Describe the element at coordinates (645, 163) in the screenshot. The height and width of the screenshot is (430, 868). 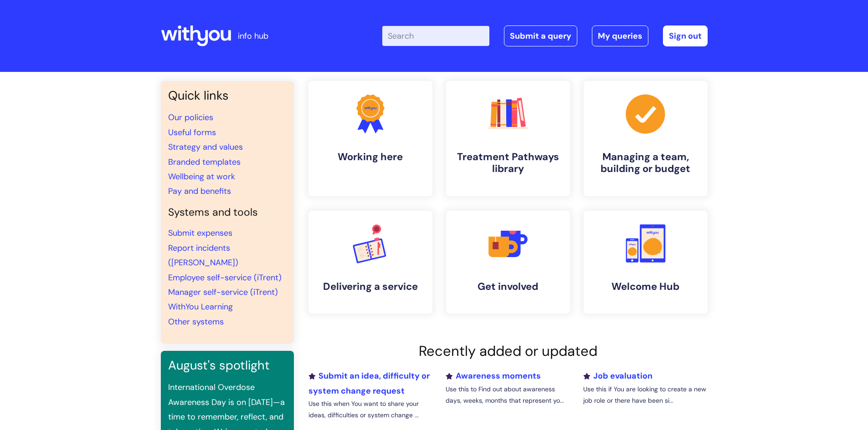
I see `h4: Managing a team, building or budget` at that location.